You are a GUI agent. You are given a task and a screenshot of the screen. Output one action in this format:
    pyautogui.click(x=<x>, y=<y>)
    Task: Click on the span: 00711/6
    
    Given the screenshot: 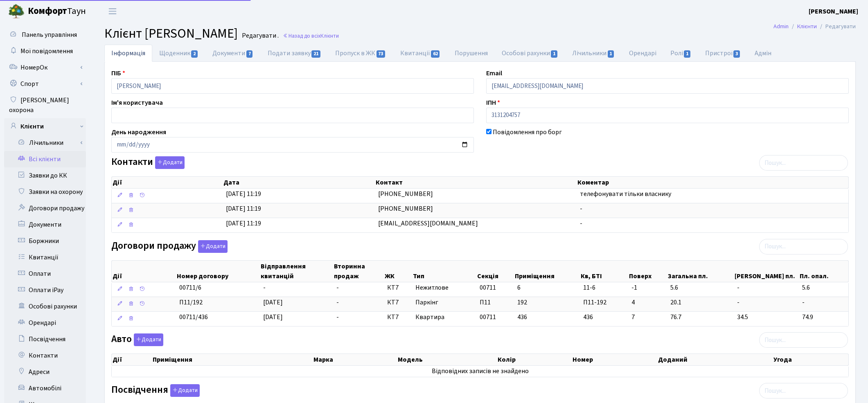 What is the action you would take?
    pyautogui.click(x=190, y=288)
    